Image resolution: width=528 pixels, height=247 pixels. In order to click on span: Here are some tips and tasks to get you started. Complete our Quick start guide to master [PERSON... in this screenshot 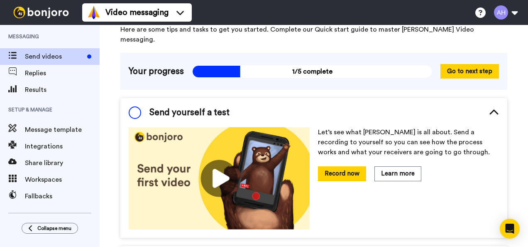, I will do `click(314, 34)`.